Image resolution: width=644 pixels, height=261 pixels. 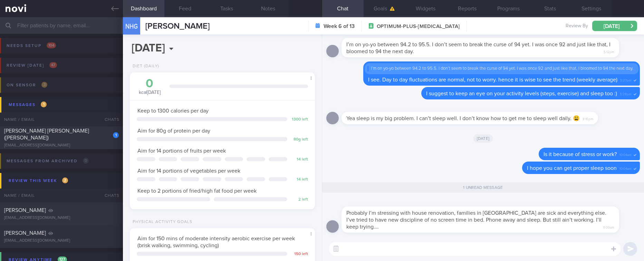 I want to click on span: I suggest to keep an eye on your activity levels (steps, exercise) and sleep too :), so click(x=522, y=94).